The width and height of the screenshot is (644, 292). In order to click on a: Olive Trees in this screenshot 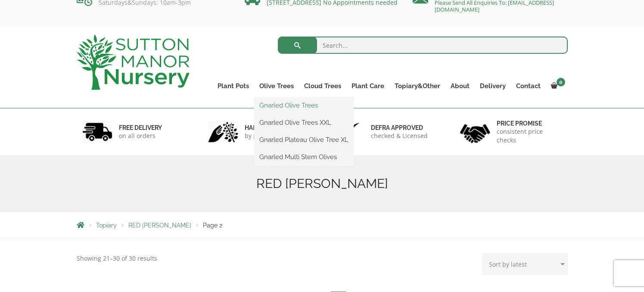, I will do `click(277, 86)`.